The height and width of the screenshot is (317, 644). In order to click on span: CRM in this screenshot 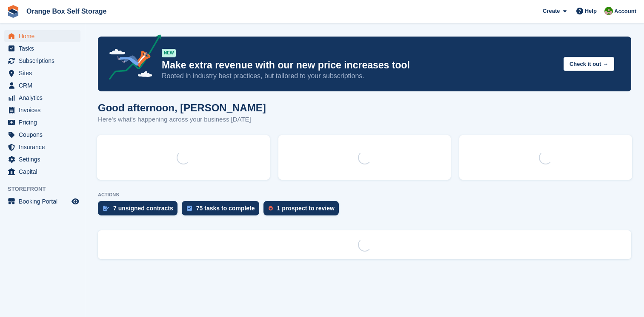, I will do `click(44, 85)`.